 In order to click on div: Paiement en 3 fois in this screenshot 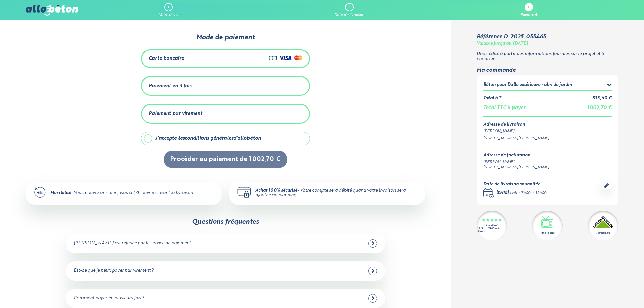, I will do `click(170, 86)`.